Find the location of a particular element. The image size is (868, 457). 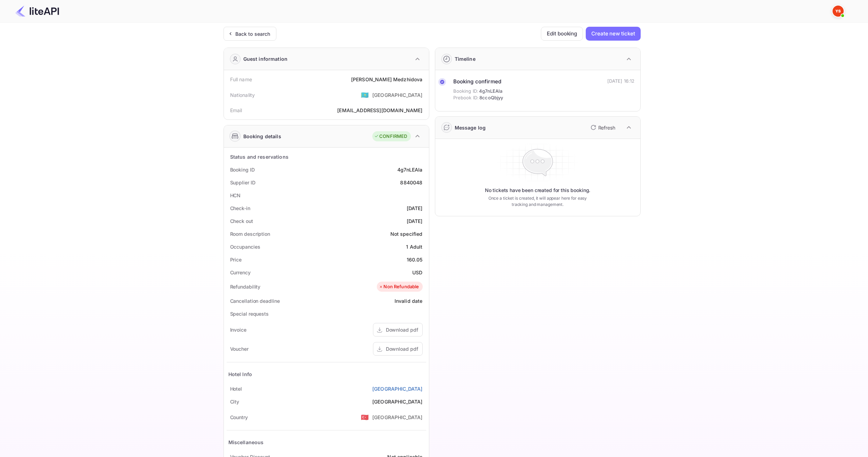

button: Edit booking is located at coordinates (562, 34).